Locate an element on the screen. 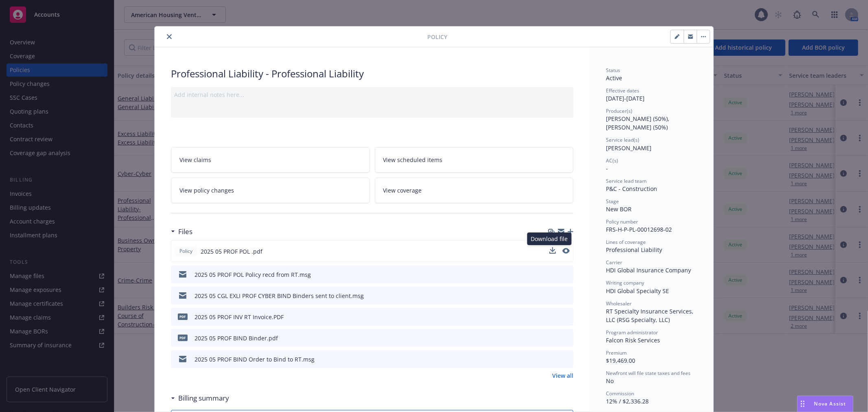  span: $19,469.00 is located at coordinates (621, 360).